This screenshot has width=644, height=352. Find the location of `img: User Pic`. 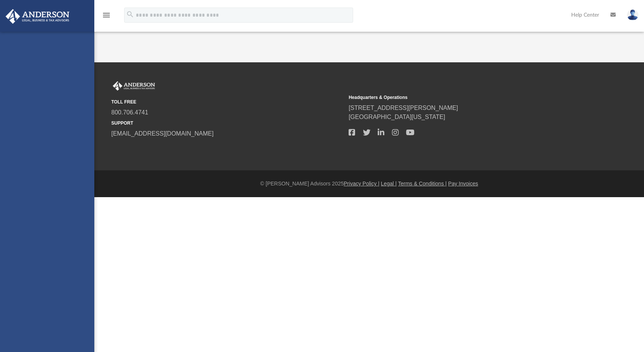

img: User Pic is located at coordinates (632, 14).